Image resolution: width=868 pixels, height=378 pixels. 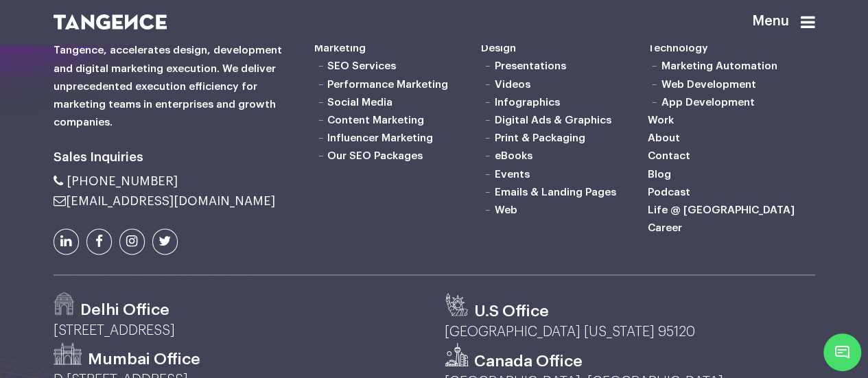 What do you see at coordinates (68, 353) in the screenshot?
I see `img: Path-530.png` at bounding box center [68, 353].